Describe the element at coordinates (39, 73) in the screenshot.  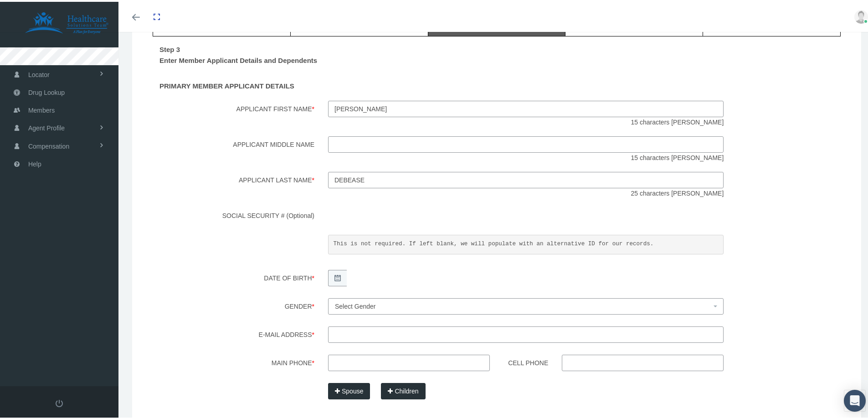
I see `span: Locator` at that location.